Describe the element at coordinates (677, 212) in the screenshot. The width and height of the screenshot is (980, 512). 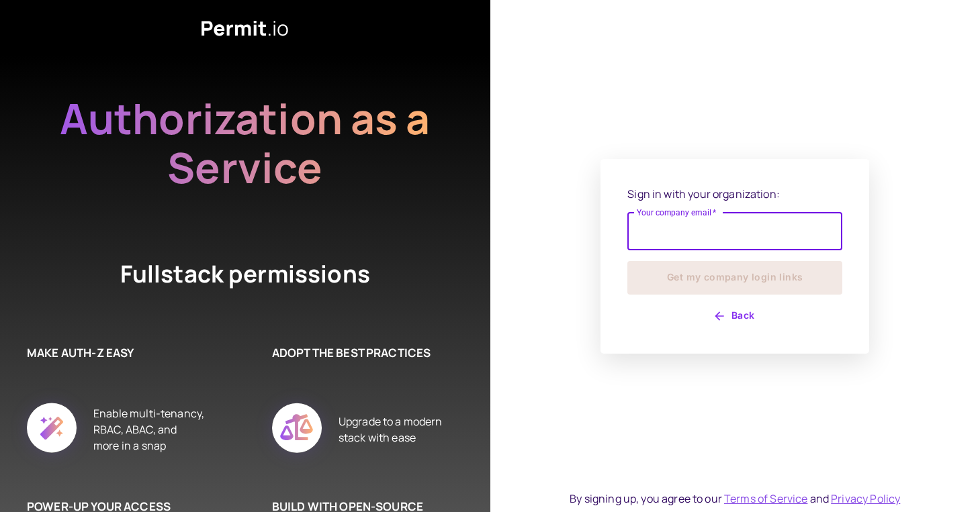
I see `label: Your company email` at that location.